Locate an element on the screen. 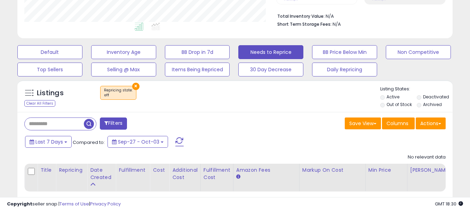  img: tab_domain_overview_orange.svg is located at coordinates (22, 43).